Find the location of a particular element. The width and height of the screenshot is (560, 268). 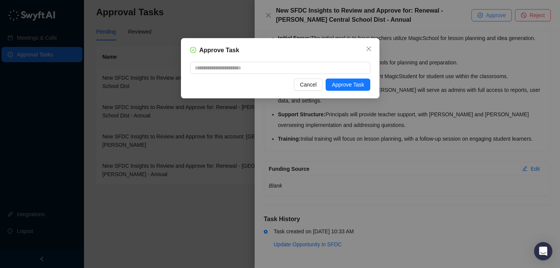

div: Open Intercom Messenger is located at coordinates (543, 251).